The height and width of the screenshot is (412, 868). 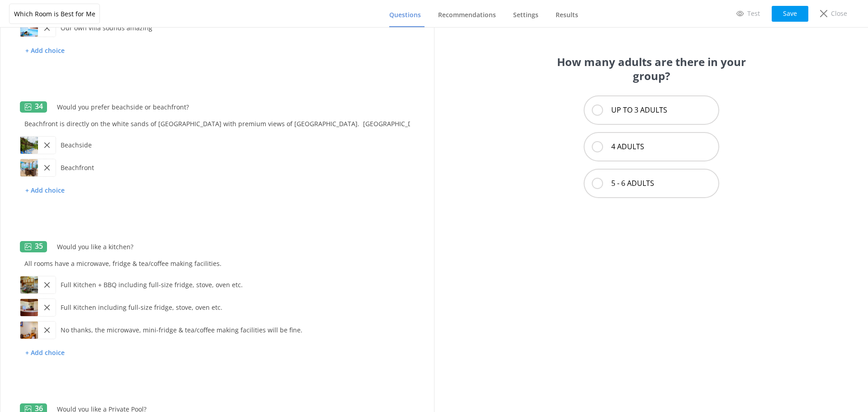 I want to click on span: Settings, so click(x=526, y=15).